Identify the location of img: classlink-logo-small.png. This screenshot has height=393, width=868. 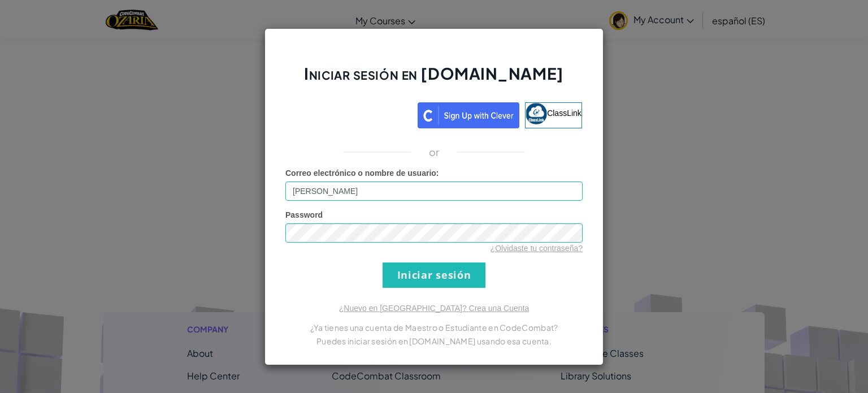
(536, 113).